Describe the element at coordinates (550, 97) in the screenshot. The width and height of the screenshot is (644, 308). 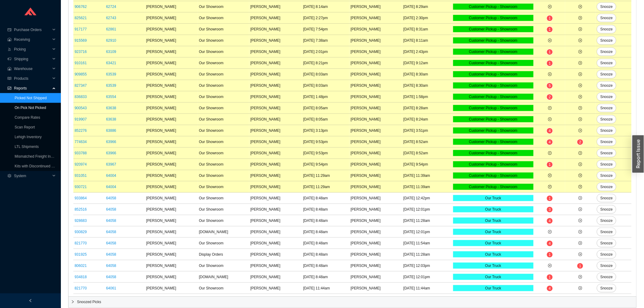
I see `span: 2` at that location.